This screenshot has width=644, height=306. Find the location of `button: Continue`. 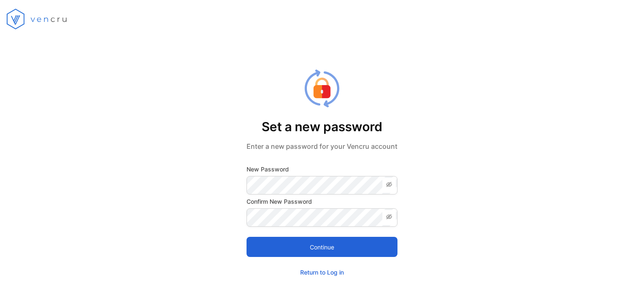

button: Continue is located at coordinates (322, 247).